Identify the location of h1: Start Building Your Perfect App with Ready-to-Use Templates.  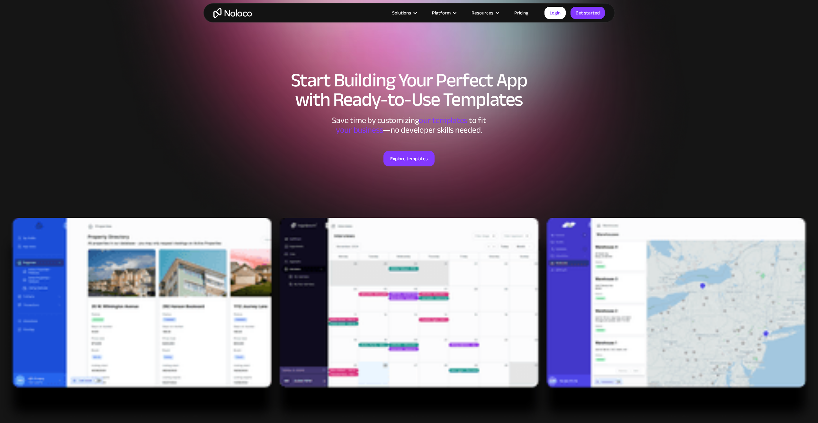
(409, 90).